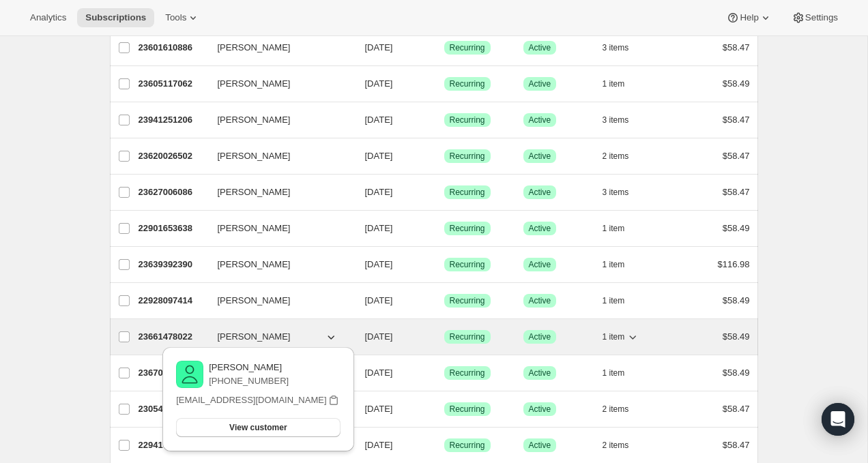 The width and height of the screenshot is (868, 463). What do you see at coordinates (623, 48) in the screenshot?
I see `button: 3 items` at bounding box center [623, 48].